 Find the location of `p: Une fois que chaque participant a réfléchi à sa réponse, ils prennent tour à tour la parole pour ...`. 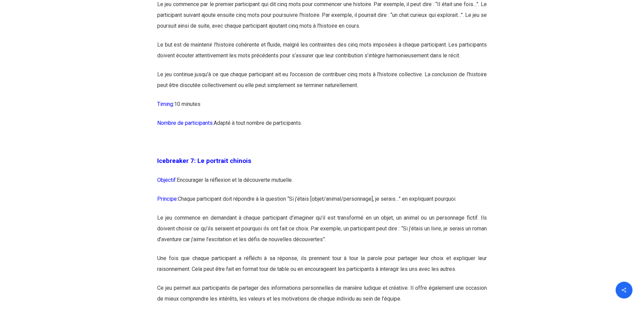

p: Une fois que chaque participant a réfléchi à sa réponse, ils prennent tour à tour la parole pour ... is located at coordinates (322, 268).